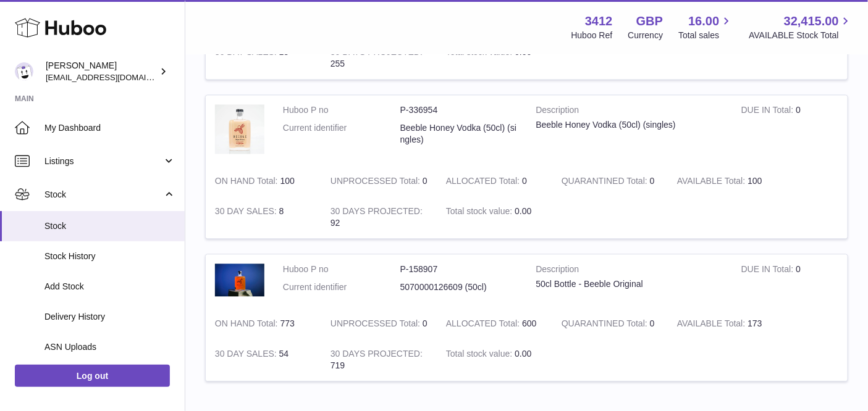 The width and height of the screenshot is (868, 411). Describe the element at coordinates (24, 72) in the screenshot. I see `img: info@beeble.buzz` at that location.